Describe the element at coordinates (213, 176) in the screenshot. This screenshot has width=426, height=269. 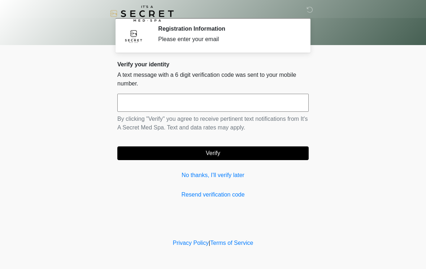
I see `a: No thanks, I'll verify later` at that location.